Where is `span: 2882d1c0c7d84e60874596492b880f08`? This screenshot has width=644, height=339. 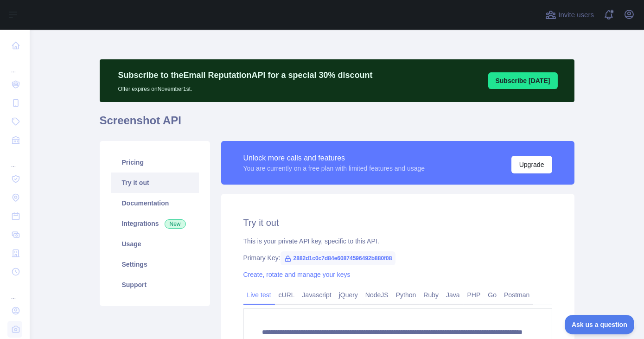 span: 2882d1c0c7d84e60874596492b880f08 is located at coordinates (338, 258).